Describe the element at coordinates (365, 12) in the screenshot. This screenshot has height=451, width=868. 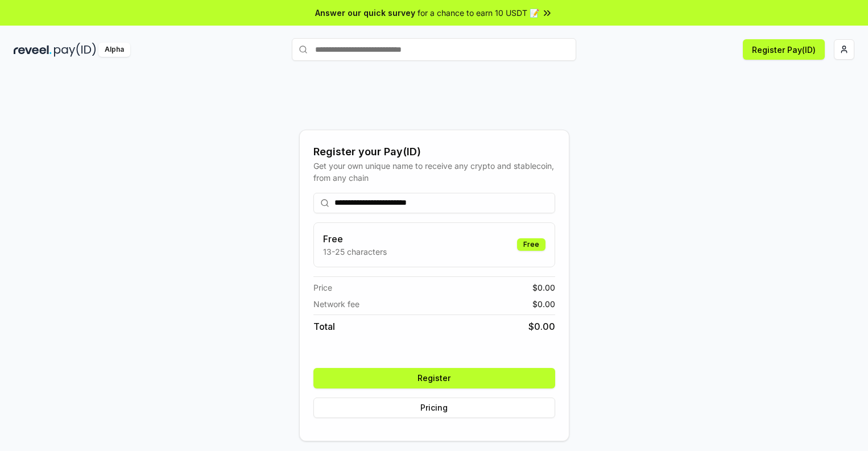
I see `span: Answer our quick survey` at that location.